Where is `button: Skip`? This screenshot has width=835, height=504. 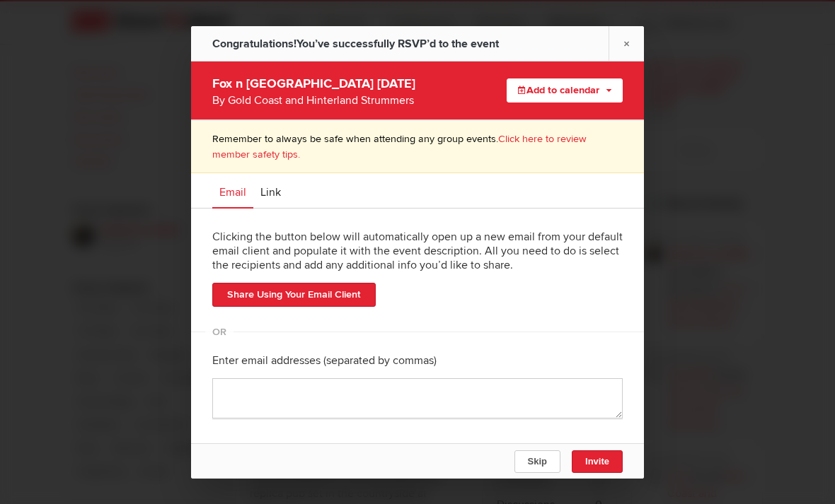 button: Skip is located at coordinates (537, 462).